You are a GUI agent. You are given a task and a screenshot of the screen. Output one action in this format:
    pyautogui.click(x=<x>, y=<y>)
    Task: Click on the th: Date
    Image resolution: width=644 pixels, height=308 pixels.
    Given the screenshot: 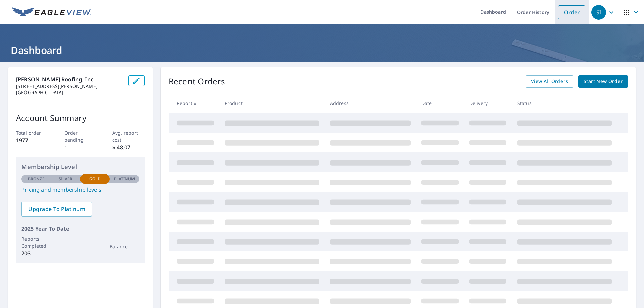 What is the action you would take?
    pyautogui.click(x=440, y=103)
    